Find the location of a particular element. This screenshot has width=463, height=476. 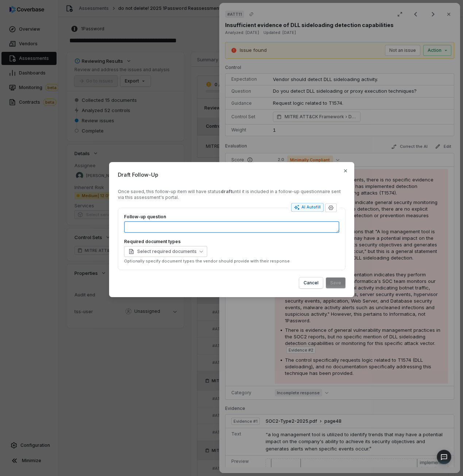

strong: draft is located at coordinates (226, 191).